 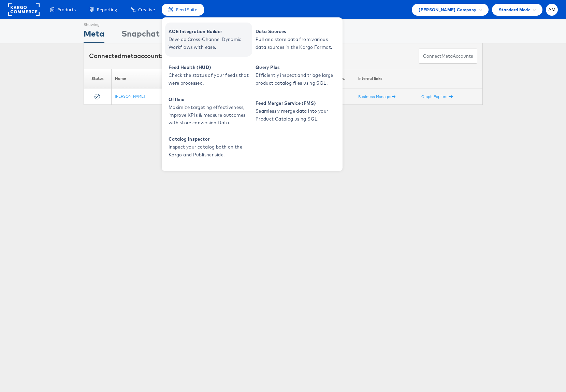 I want to click on span: Feed Health (HUD), so click(x=209, y=68).